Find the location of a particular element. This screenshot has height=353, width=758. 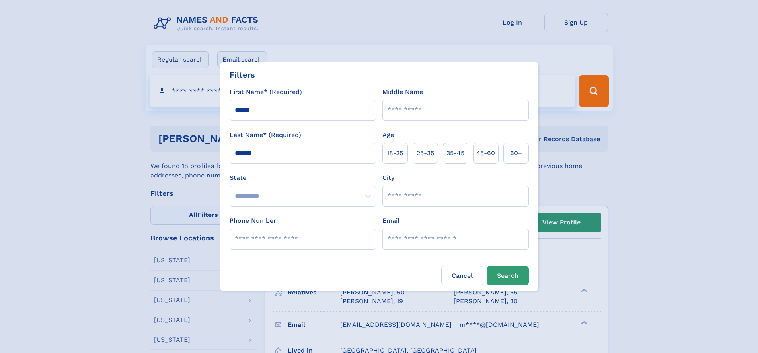

label: Email is located at coordinates (391, 221).